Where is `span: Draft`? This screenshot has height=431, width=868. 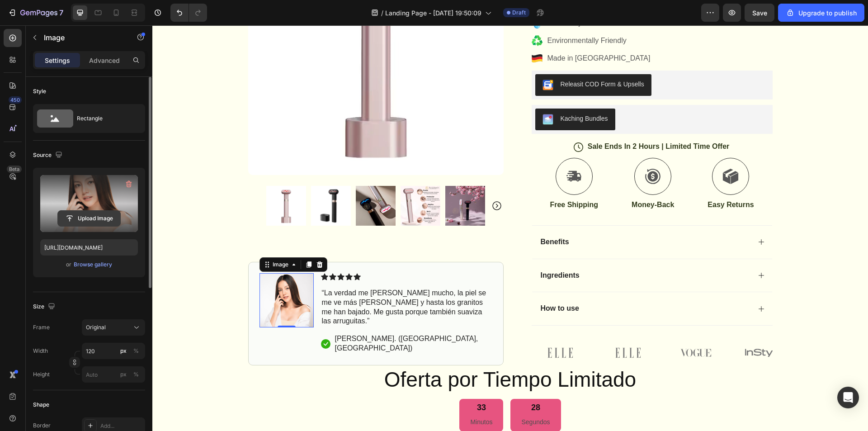 span: Draft is located at coordinates (520, 13).